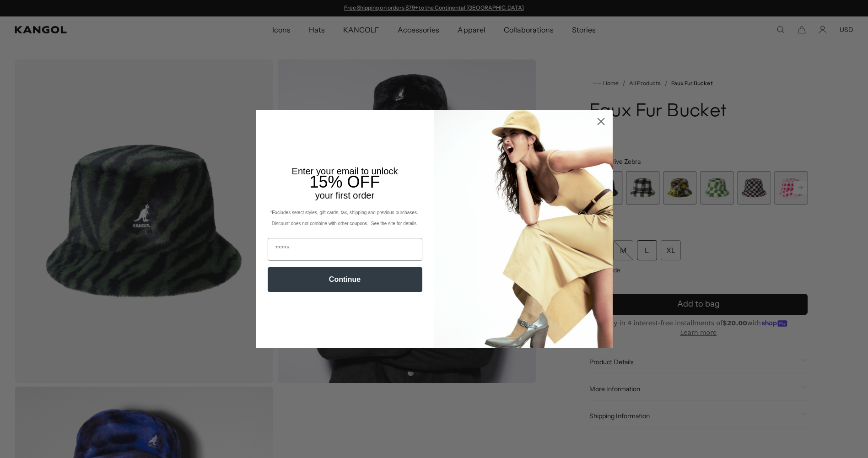  I want to click on input: Email, so click(345, 250).